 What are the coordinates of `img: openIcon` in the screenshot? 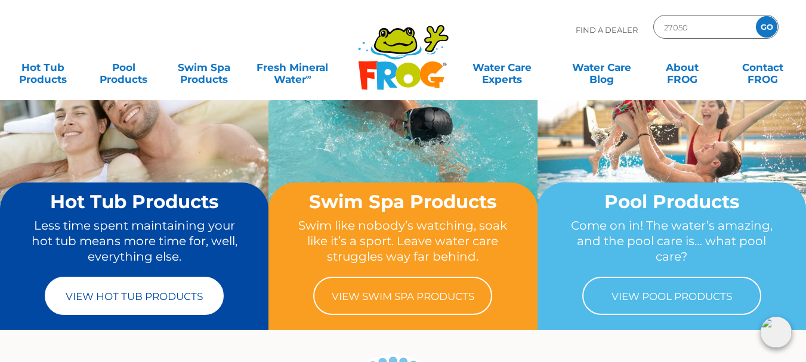 It's located at (777, 332).